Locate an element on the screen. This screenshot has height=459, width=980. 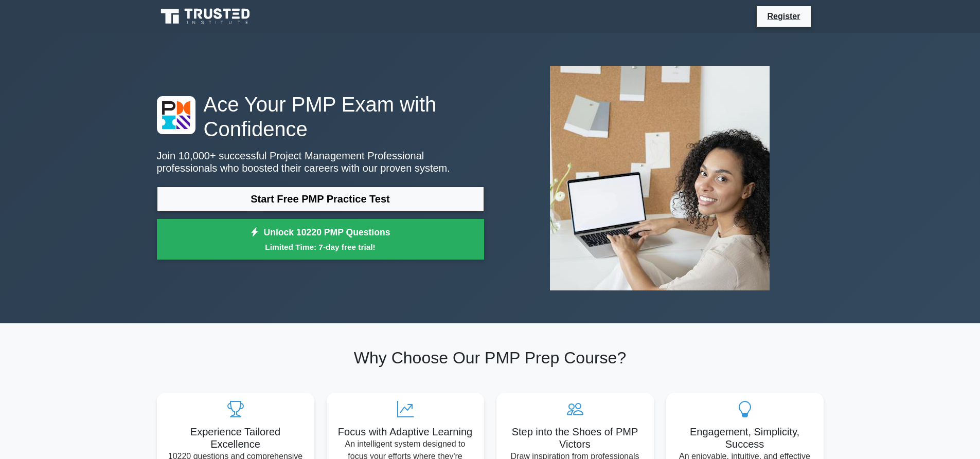
h5: Engagement, Simplicity, Success is located at coordinates (745, 438).